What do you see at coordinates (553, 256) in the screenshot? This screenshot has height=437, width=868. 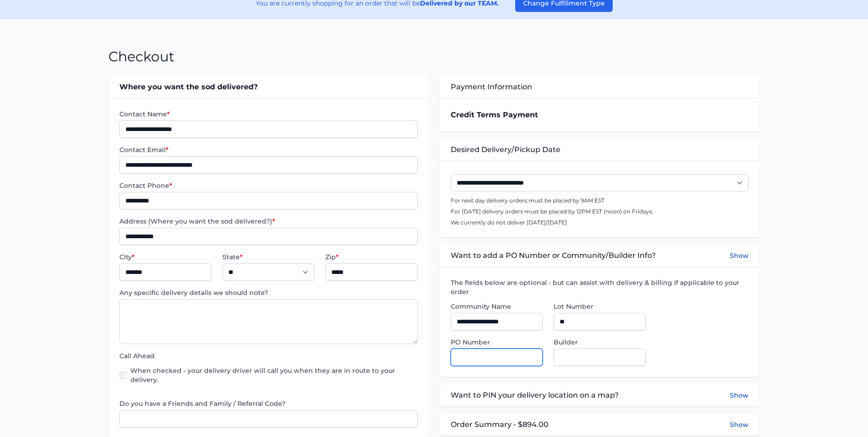 I see `span: Want to add a PO Number or Community/Builder Info?` at bounding box center [553, 256].